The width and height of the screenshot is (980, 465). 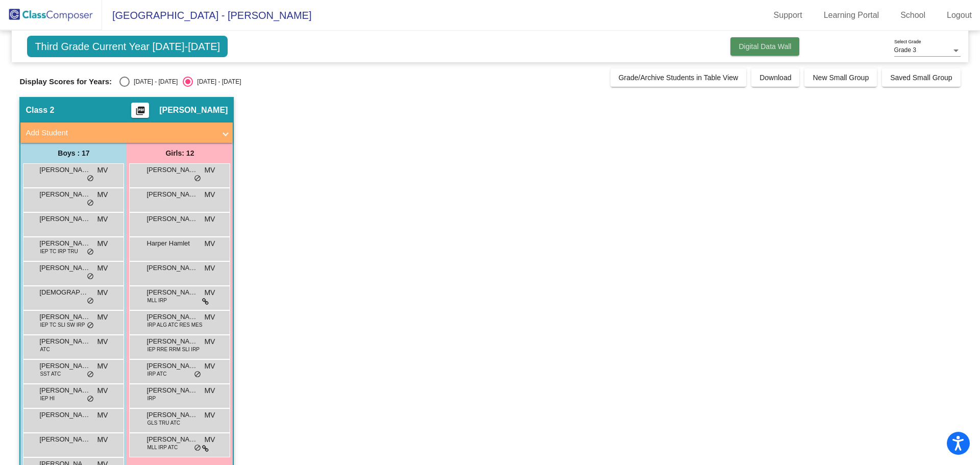 I want to click on mat-expansion-panel-header: Add Student, so click(x=127, y=133).